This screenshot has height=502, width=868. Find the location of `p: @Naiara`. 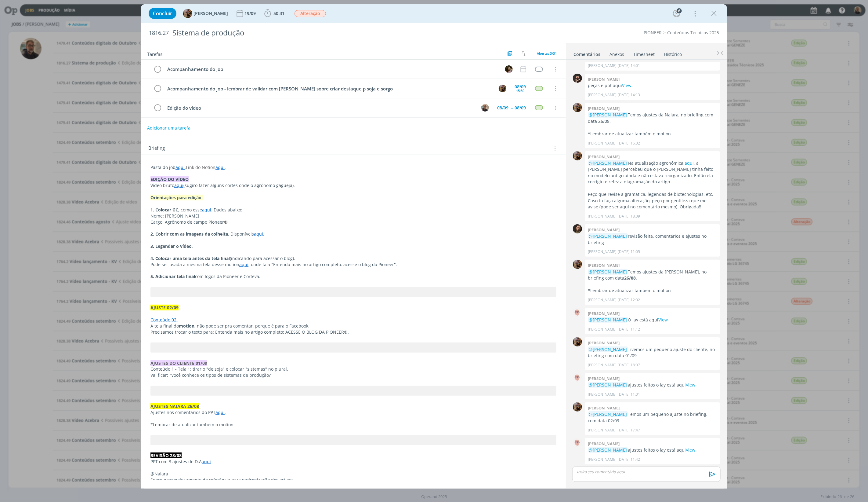

p: @Naiara is located at coordinates (353, 474).